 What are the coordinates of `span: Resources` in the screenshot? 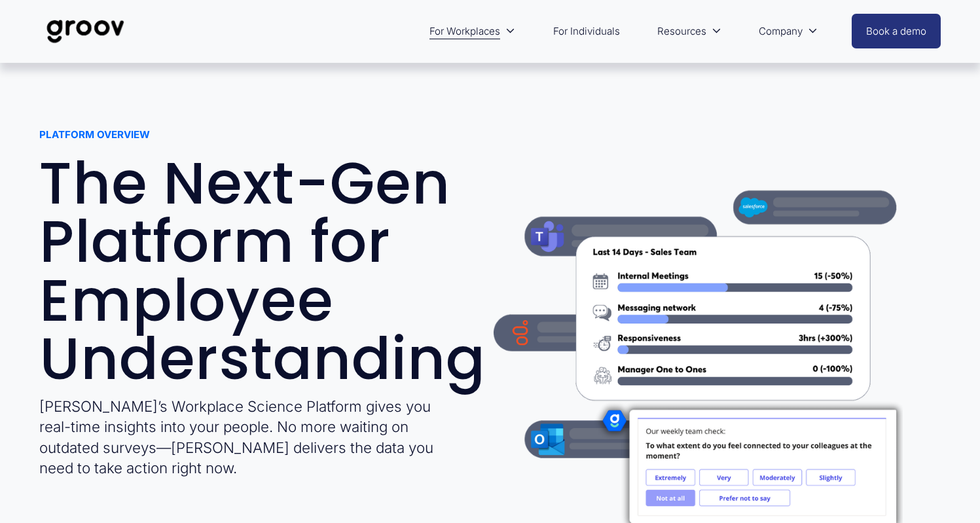 It's located at (681, 31).